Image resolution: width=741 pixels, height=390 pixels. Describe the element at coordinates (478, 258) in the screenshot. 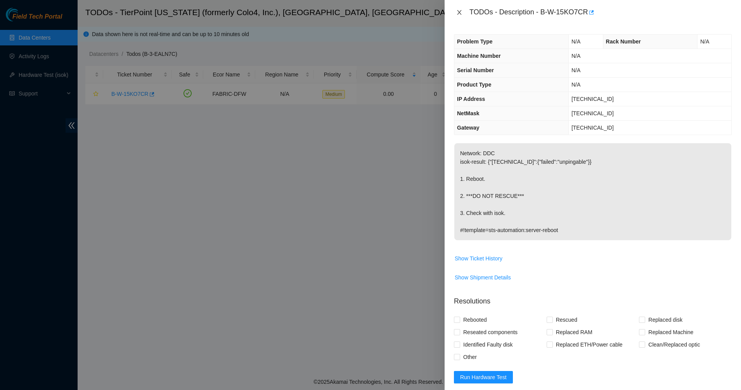

I see `span: Show Ticket History` at that location.